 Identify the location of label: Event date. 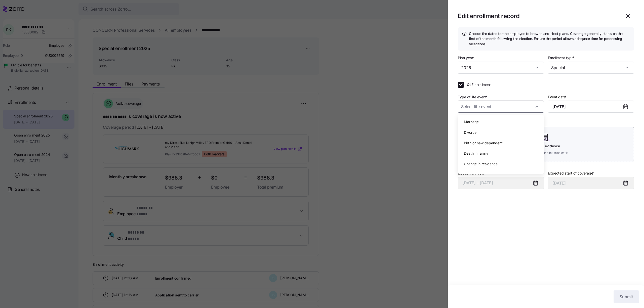
(558, 97).